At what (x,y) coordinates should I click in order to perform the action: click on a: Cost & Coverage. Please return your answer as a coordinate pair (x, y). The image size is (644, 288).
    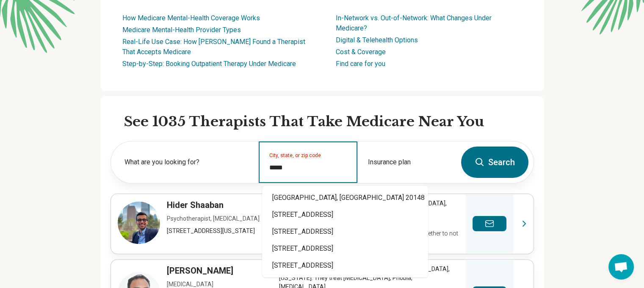
    Looking at the image, I should click on (361, 52).